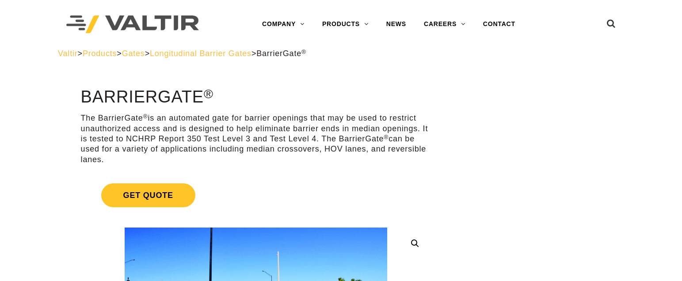 The image size is (682, 281). What do you see at coordinates (68, 53) in the screenshot?
I see `span: Valtir` at bounding box center [68, 53].